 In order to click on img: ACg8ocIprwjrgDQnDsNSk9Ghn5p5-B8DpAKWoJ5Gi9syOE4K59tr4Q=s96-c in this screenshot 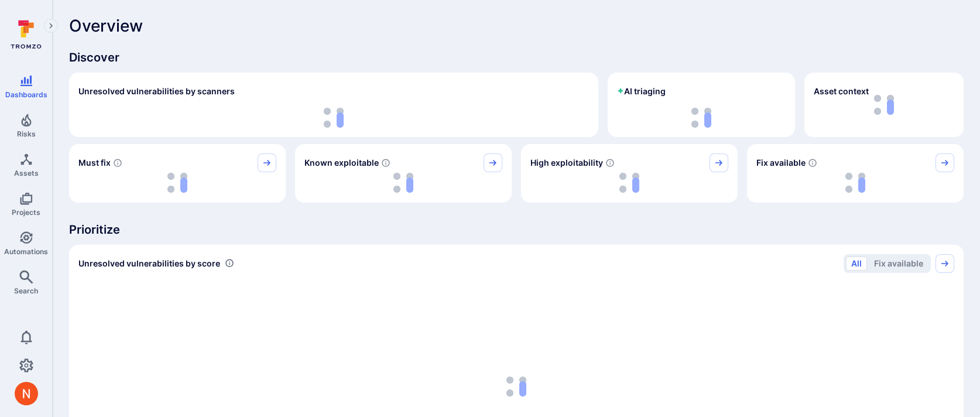, I will do `click(26, 393)`.